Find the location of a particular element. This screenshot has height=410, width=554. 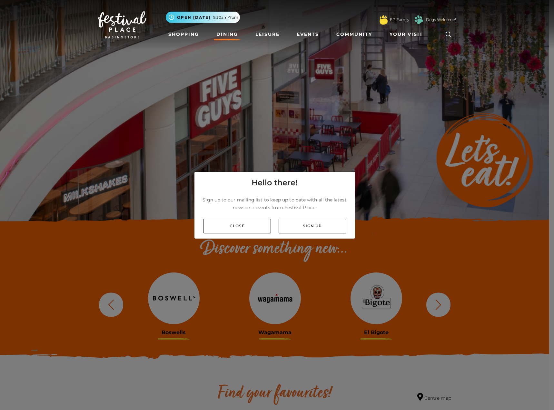

a: Close is located at coordinates (237, 226).